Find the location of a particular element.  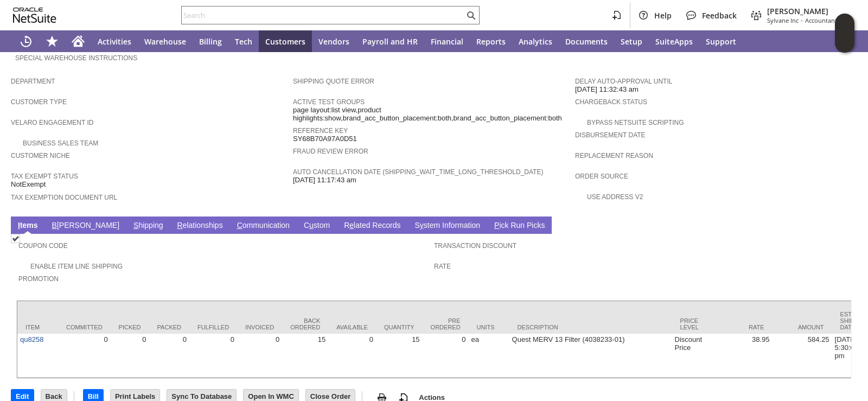

span: Financial is located at coordinates (447, 41).